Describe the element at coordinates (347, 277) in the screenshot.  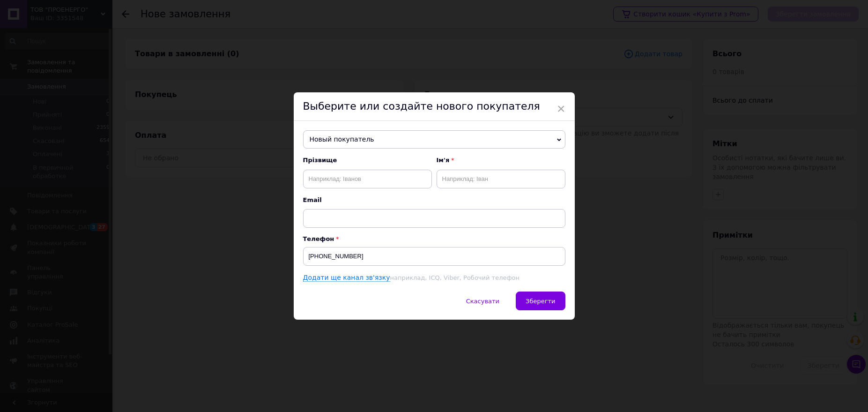
I see `a: Додати ще канал зв'язку` at that location.